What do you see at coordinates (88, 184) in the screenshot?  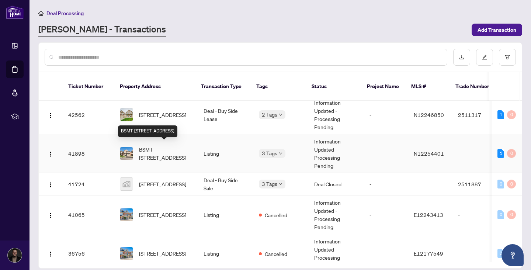 I see `td: 41724` at bounding box center [88, 184].